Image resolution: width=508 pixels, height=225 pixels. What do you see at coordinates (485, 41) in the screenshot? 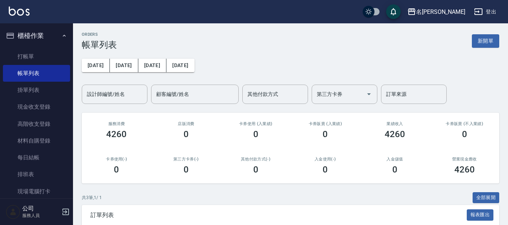
I see `button: 新開單` at bounding box center [485, 41].